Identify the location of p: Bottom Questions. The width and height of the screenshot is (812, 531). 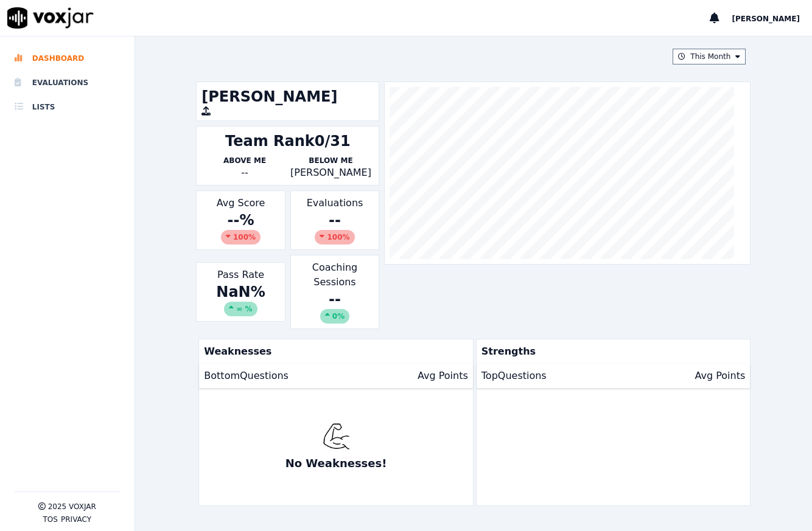
(246, 376).